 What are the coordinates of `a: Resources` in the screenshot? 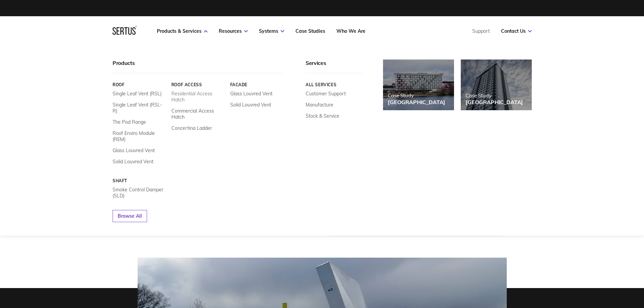 It's located at (233, 31).